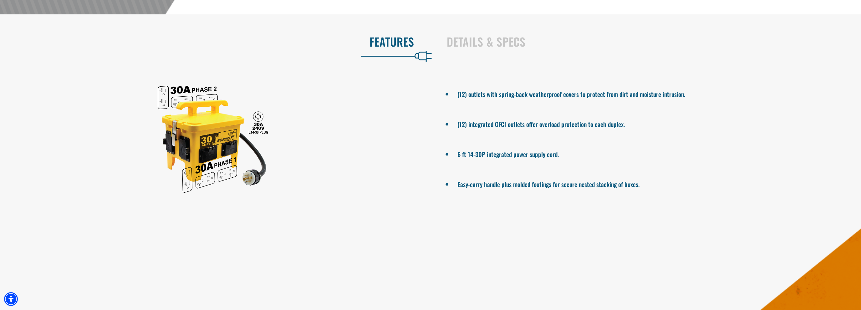  I want to click on li: (12) integrated GFCI outlets offer overload protection to each duplex., so click(648, 124).